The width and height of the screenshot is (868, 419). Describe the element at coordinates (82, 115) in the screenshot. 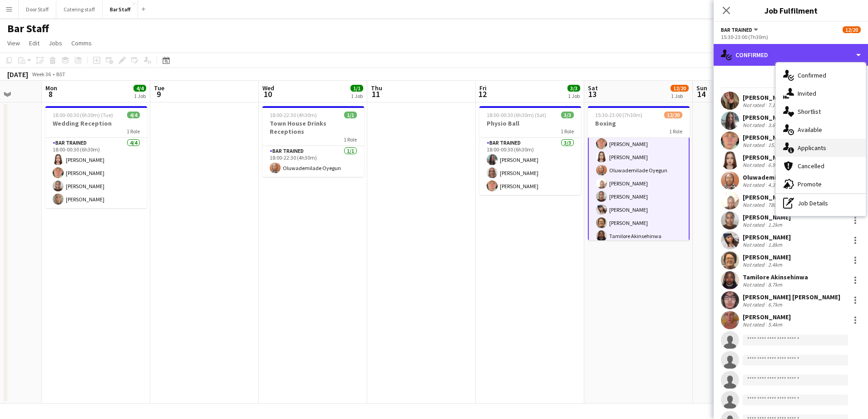

I see `span: 18:00-00:30 (6h30m) (Tue)` at that location.